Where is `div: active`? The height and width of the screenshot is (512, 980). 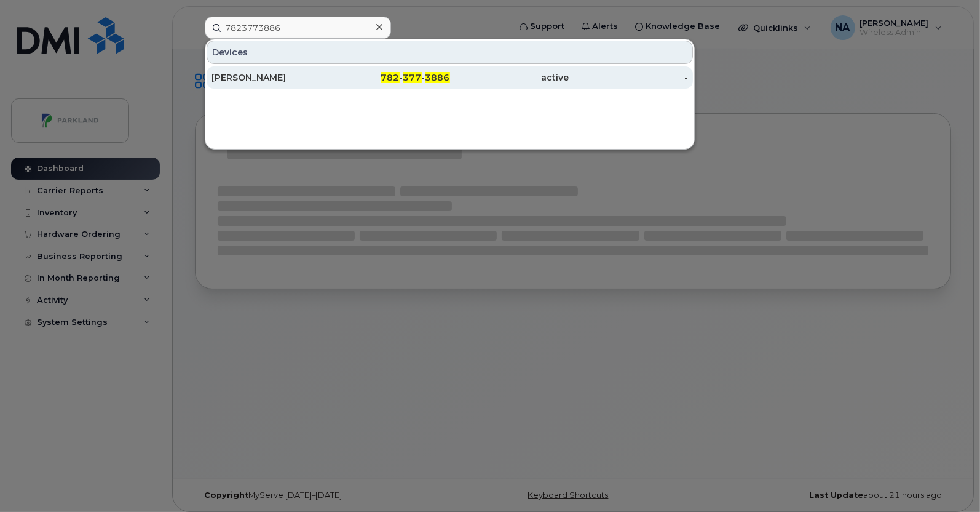 div: active is located at coordinates (510, 77).